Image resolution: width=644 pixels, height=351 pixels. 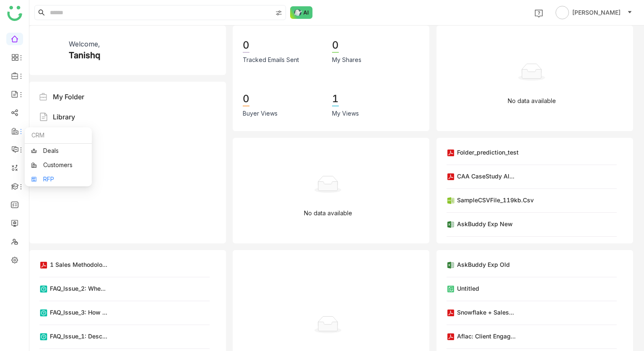 I want to click on div: folder_prediction_test, so click(x=487, y=152).